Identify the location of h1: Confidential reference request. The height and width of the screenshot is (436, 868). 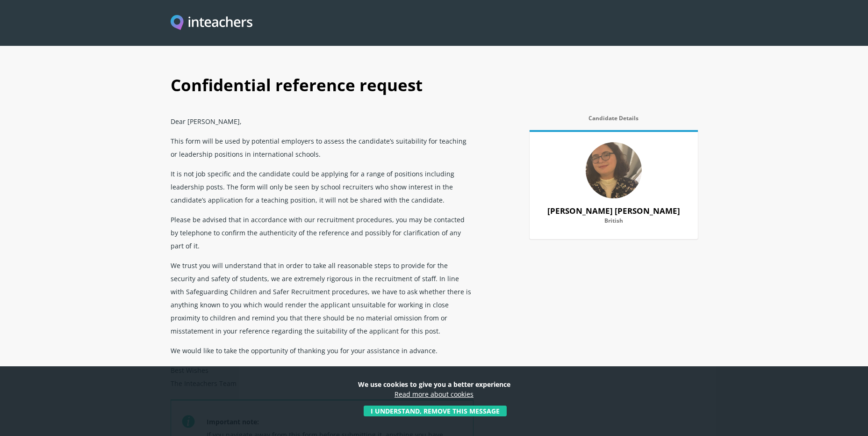
(434, 89).